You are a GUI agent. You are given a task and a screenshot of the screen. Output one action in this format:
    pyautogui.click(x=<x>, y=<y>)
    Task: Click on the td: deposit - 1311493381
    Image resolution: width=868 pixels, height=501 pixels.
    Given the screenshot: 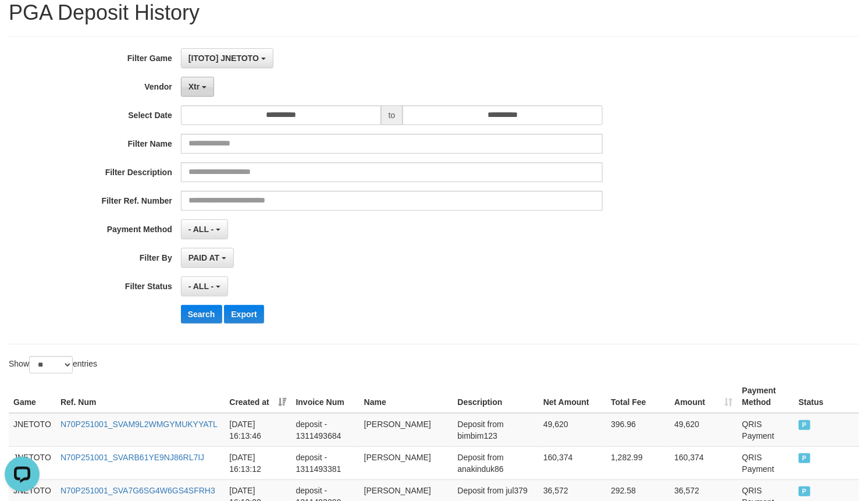 What is the action you would take?
    pyautogui.click(x=326, y=462)
    